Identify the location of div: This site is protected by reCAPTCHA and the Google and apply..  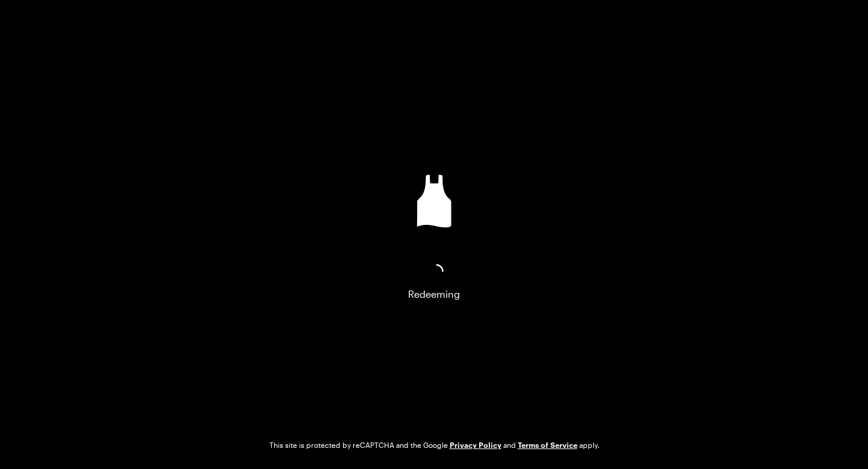
(434, 445).